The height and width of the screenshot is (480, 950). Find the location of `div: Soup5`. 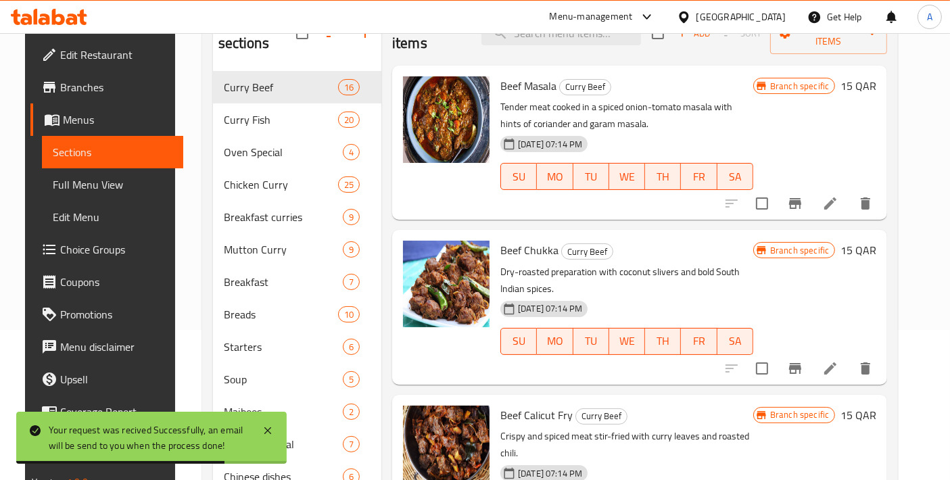

div: Soup5 is located at coordinates (297, 379).